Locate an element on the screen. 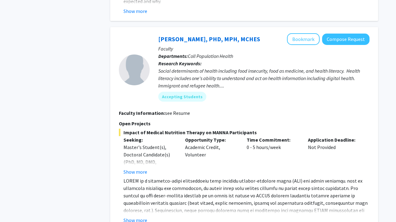 The image size is (396, 222). div: Social determinants of health including food insecurity, food as medicine, and health literacy. H... is located at coordinates (264, 78).